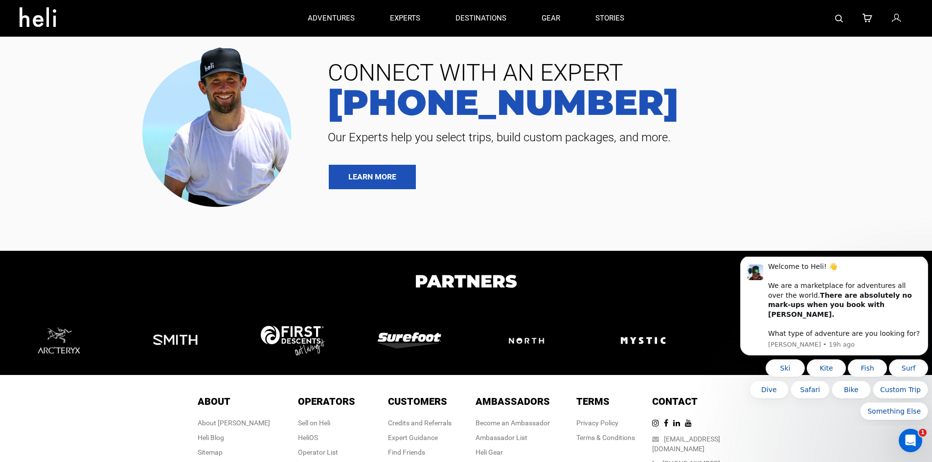  I want to click on span: CONNECT WITH AN EXPERT, so click(619, 73).